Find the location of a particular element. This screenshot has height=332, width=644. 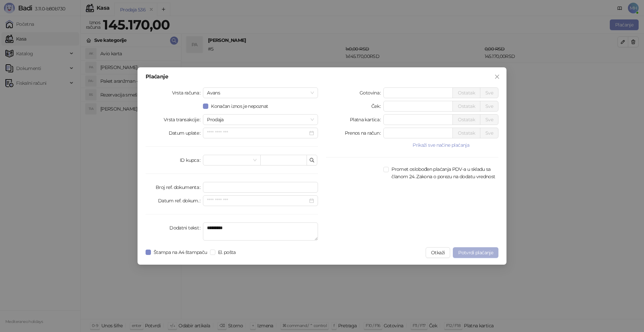

button: Close is located at coordinates (497, 77).